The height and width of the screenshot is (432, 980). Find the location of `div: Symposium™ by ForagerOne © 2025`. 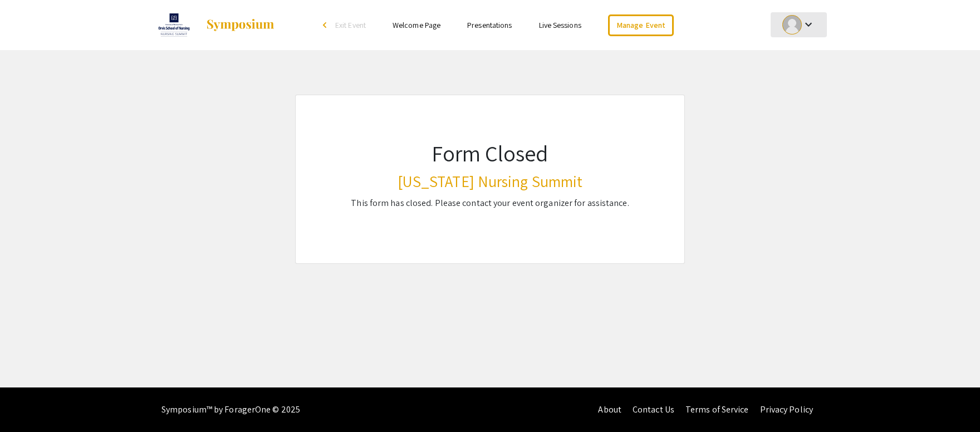

div: Symposium™ by ForagerOne © 2025 is located at coordinates (230, 410).